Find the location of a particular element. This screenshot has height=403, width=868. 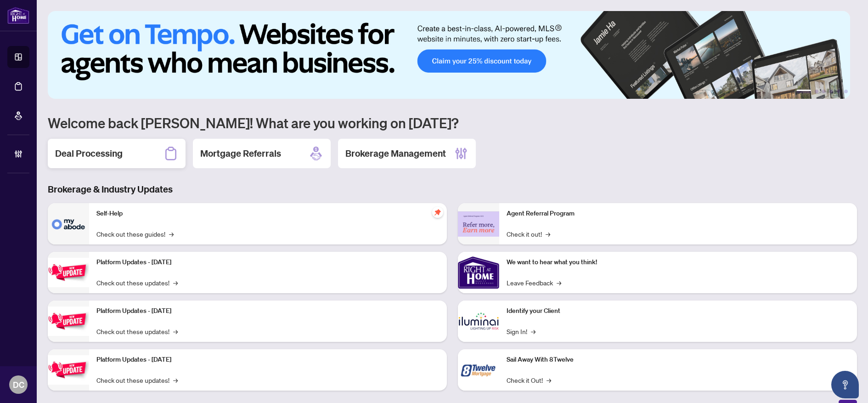

button: 5 is located at coordinates (838, 91).